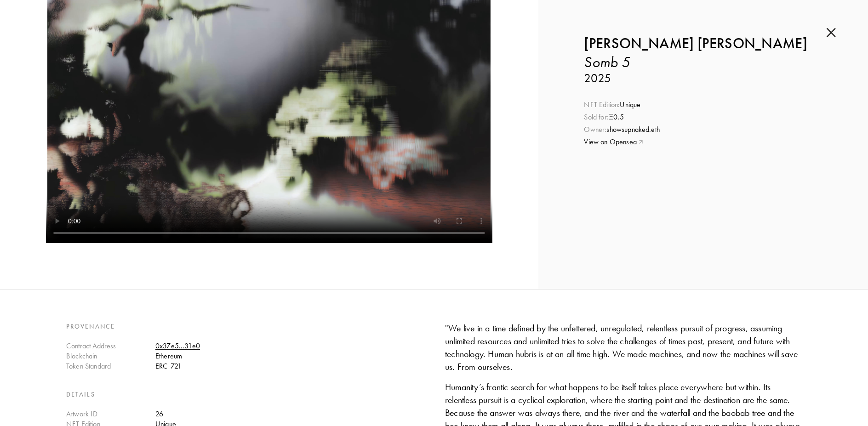 This screenshot has height=426, width=868. Describe the element at coordinates (703, 105) in the screenshot. I see `div: Unique` at that location.